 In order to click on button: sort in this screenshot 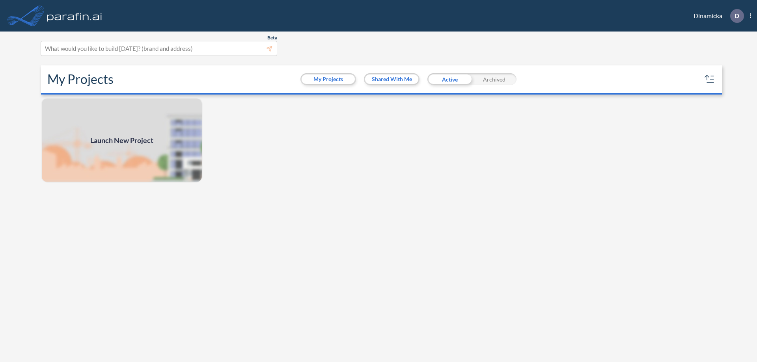, I will do `click(710, 79)`.